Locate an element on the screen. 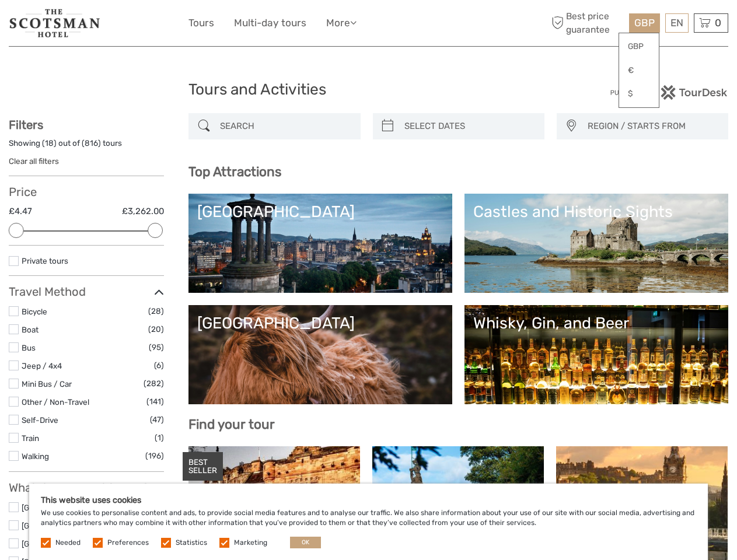 This screenshot has height=560, width=737. div: EN is located at coordinates (677, 23).